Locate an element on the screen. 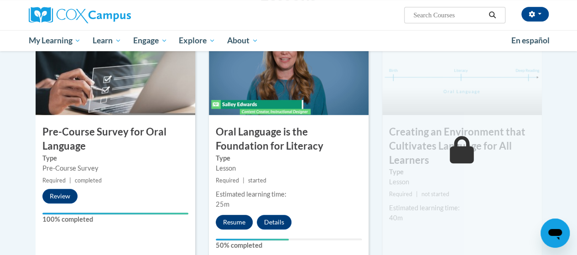  a: About is located at coordinates (243, 41).